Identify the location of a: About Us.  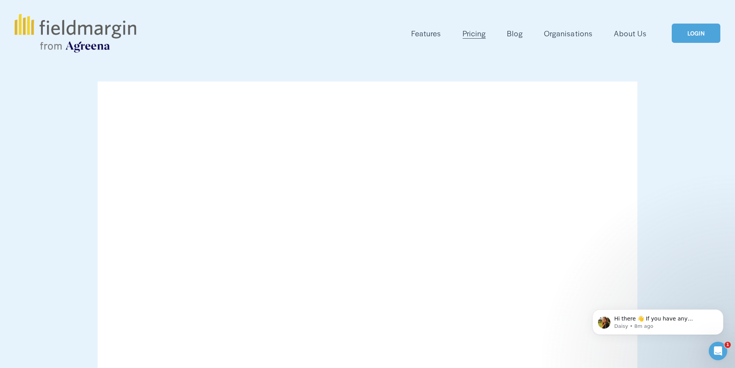
(630, 33).